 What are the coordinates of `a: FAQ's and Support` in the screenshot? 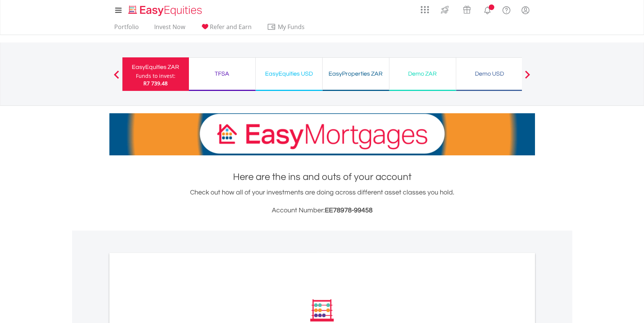 It's located at (506, 9).